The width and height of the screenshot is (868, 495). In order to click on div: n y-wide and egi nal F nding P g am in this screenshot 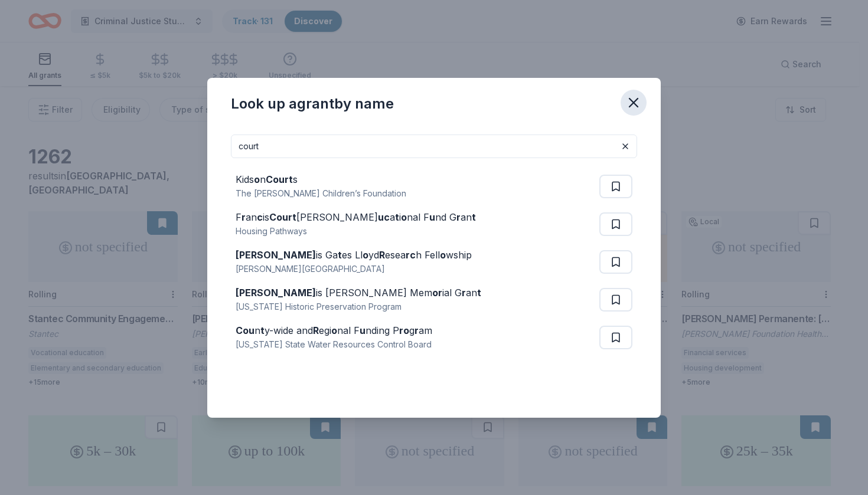, I will do `click(334, 331)`.